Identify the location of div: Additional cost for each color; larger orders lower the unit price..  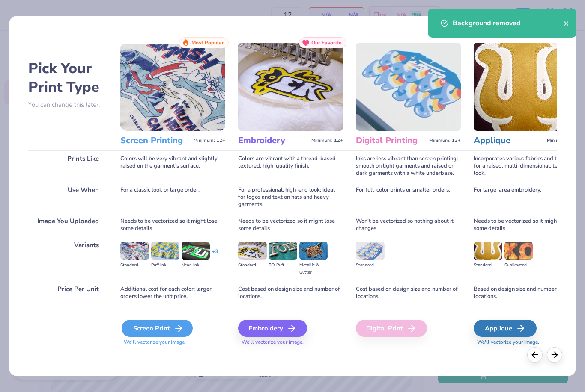
(173, 293).